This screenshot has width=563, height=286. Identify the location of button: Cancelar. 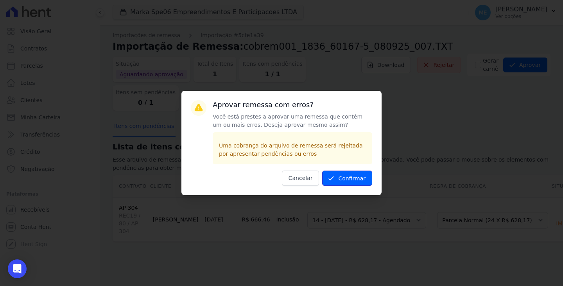
(301, 178).